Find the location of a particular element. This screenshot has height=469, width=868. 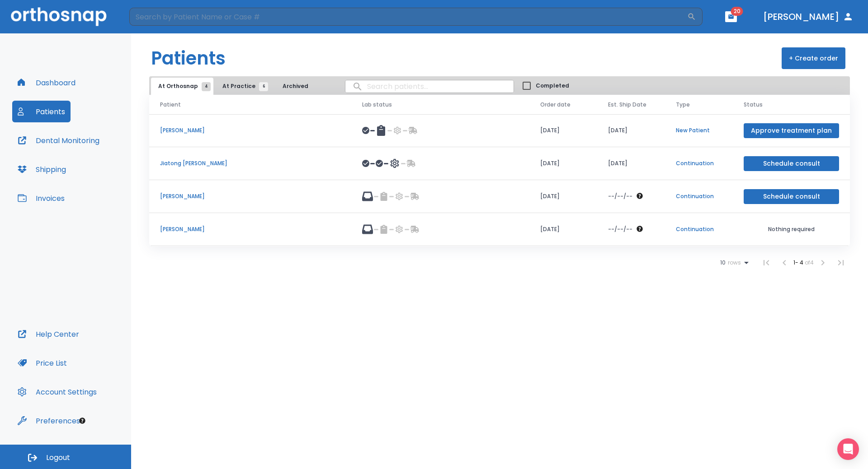

button: Help Center is located at coordinates (48, 334).